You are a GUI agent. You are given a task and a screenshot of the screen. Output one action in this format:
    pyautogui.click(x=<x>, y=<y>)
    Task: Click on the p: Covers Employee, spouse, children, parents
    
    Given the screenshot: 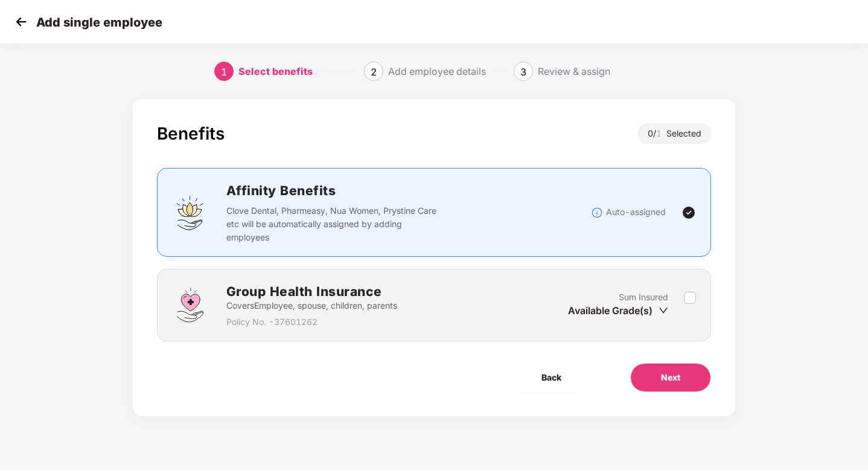 What is the action you would take?
    pyautogui.click(x=312, y=306)
    